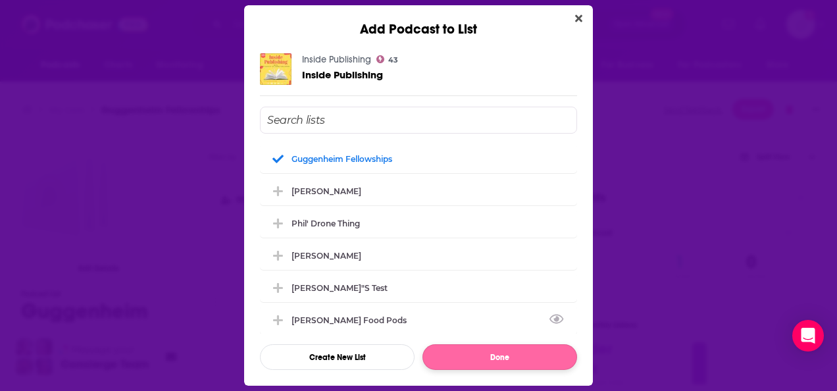  What do you see at coordinates (418, 120) in the screenshot?
I see `input: Search lists` at bounding box center [418, 120].